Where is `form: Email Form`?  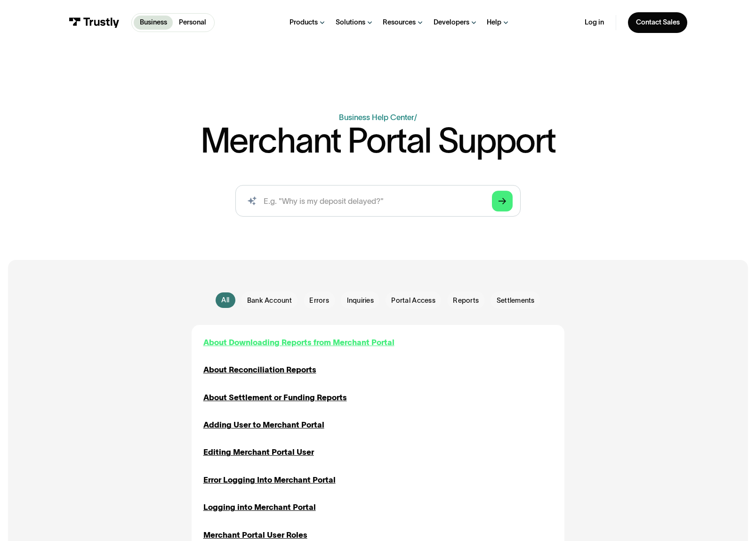
form: Email Form is located at coordinates (378, 301).